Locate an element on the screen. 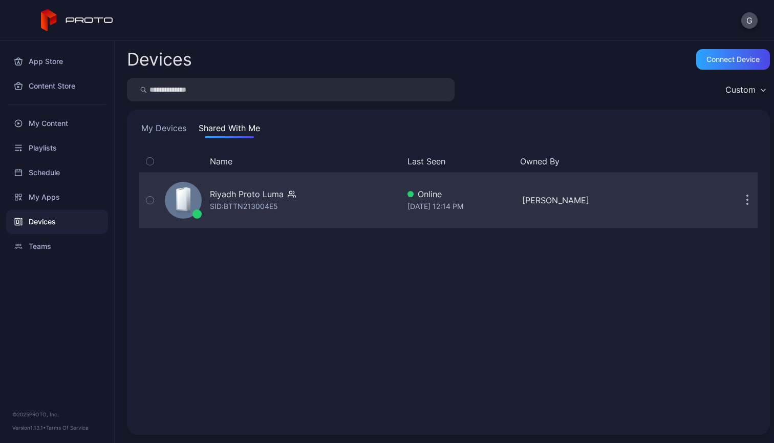 The width and height of the screenshot is (774, 443). a: Terms Of Service is located at coordinates (67, 427).